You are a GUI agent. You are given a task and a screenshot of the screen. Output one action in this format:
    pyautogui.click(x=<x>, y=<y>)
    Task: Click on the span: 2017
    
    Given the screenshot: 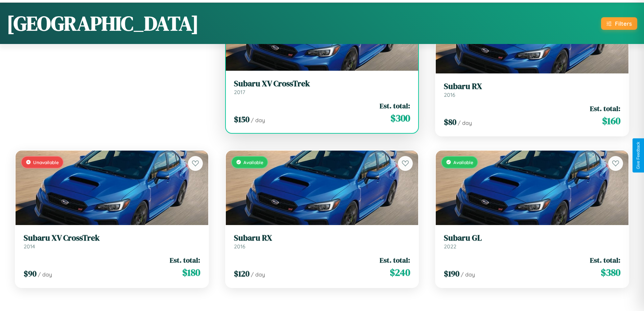 What is the action you would take?
    pyautogui.click(x=239, y=92)
    